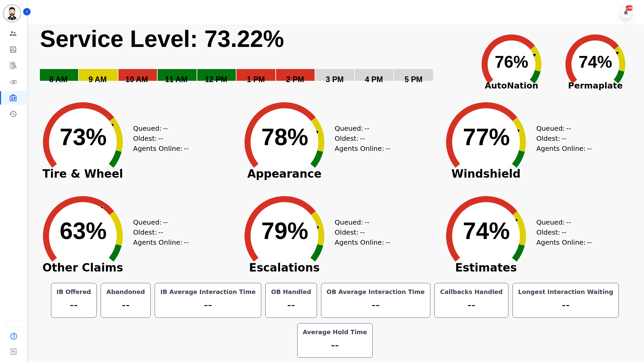  Describe the element at coordinates (98, 80) in the screenshot. I see `text: 9 AM` at that location.